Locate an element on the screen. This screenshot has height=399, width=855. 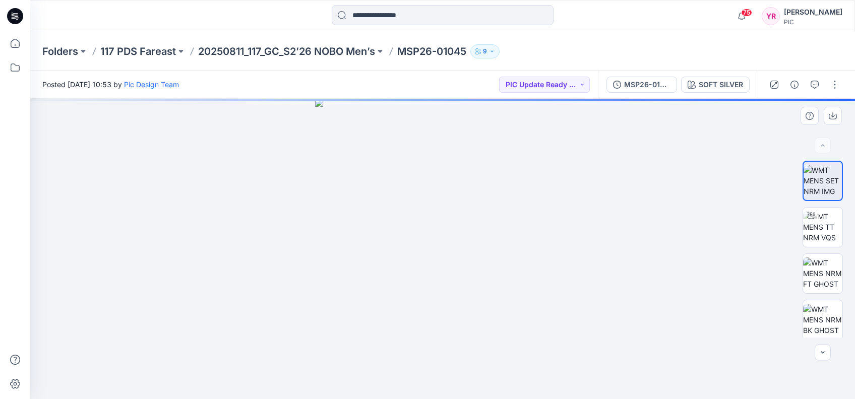
p: MSP26-01045 is located at coordinates (432, 51).